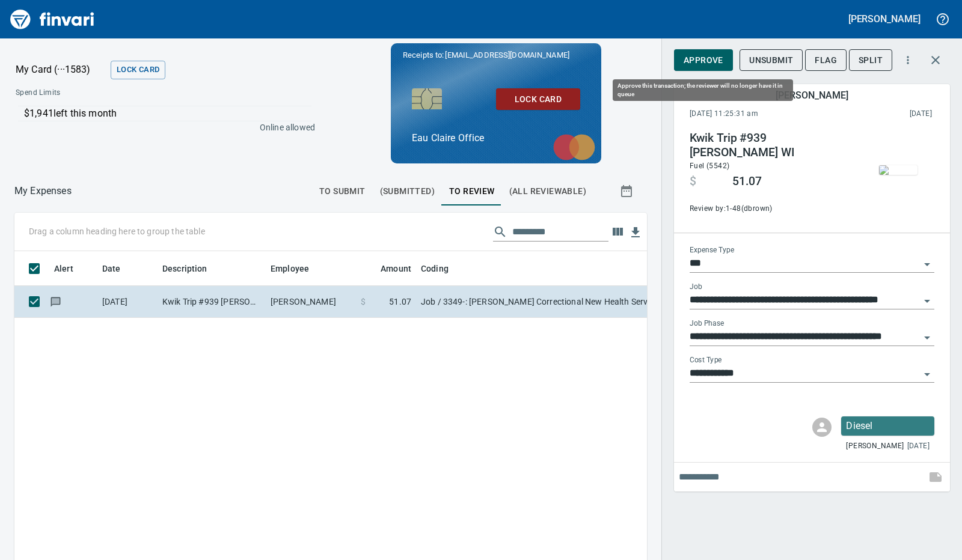 This screenshot has width=962, height=560. What do you see at coordinates (871, 60) in the screenshot?
I see `span: Split` at bounding box center [871, 60].